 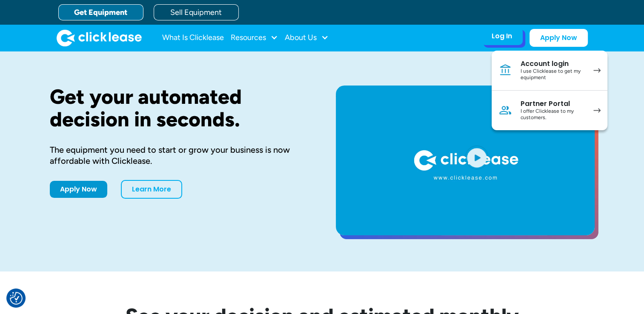 I want to click on h1: Get your automated decision in seconds., so click(x=180, y=108).